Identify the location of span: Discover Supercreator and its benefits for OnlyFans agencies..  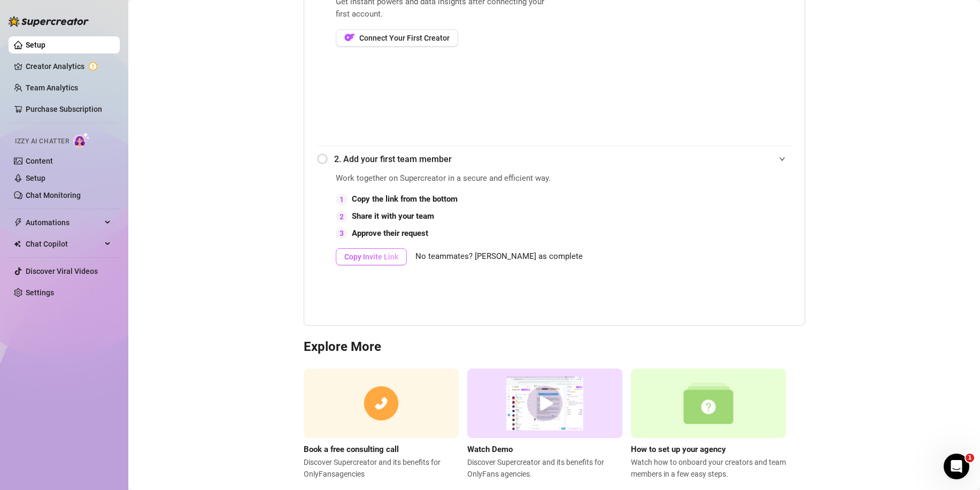
(545, 468).